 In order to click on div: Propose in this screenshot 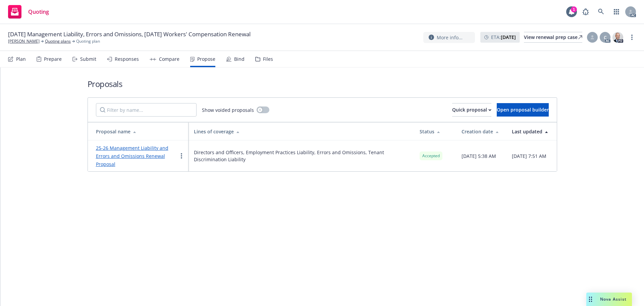, I will do `click(206, 59)`.